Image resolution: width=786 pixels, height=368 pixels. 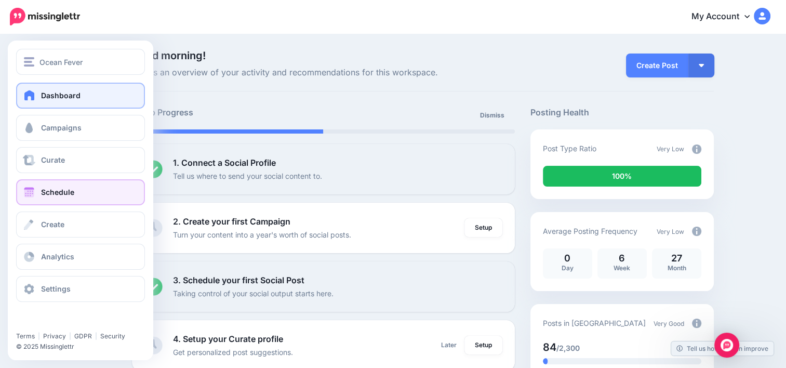 I want to click on span: Day, so click(x=567, y=267).